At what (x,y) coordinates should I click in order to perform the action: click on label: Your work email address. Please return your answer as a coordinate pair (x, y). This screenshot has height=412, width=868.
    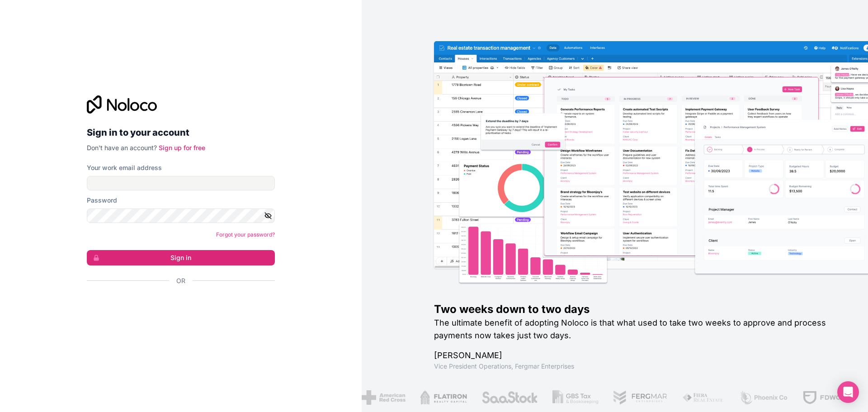
    Looking at the image, I should click on (125, 167).